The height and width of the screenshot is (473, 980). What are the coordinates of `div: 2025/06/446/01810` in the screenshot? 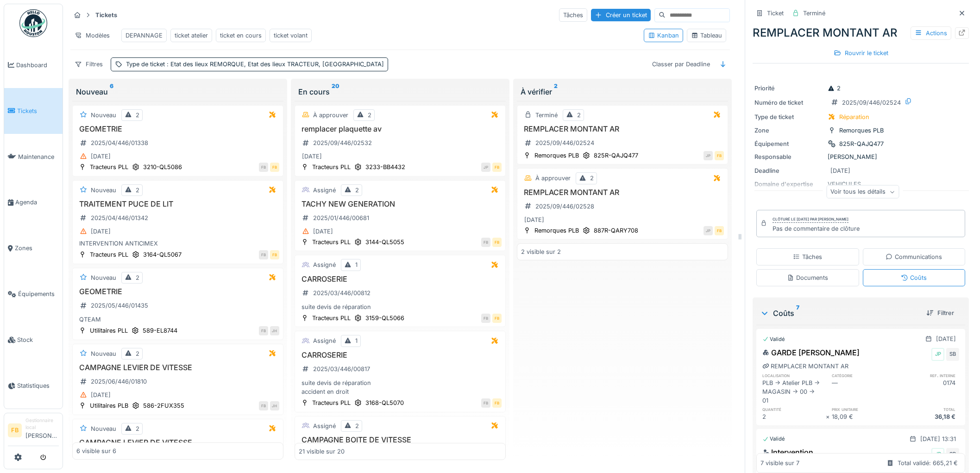 It's located at (119, 381).